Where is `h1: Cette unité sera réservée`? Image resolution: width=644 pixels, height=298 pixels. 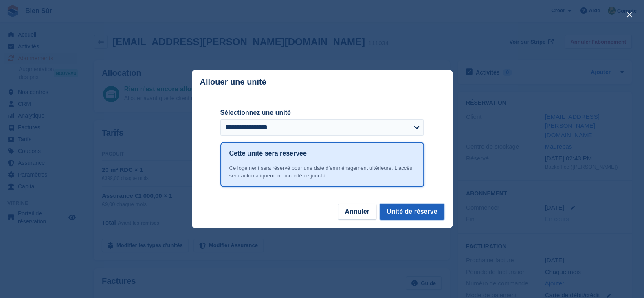
h1: Cette unité sera réservée is located at coordinates (268, 153).